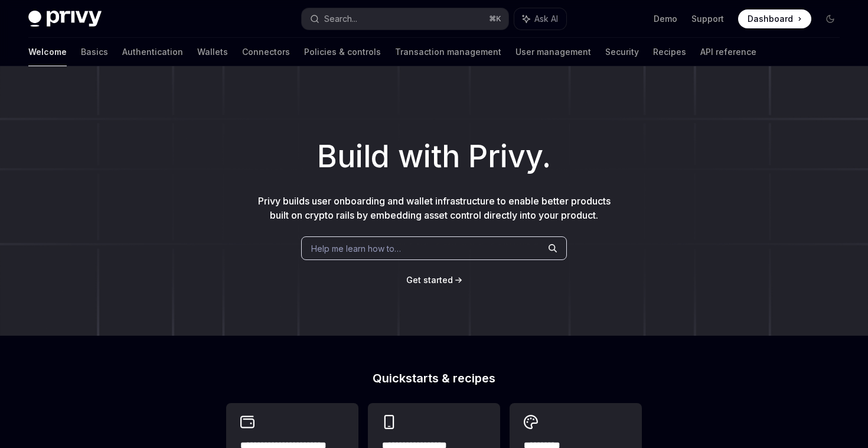 Image resolution: width=868 pixels, height=448 pixels. I want to click on button: Search...⌘K, so click(404, 19).